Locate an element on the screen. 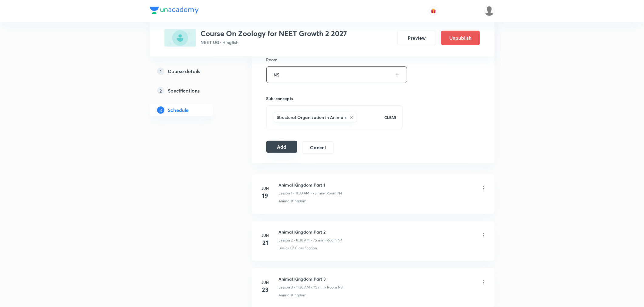 Image resolution: width=644 pixels, height=307 pixels. h6: Animal Kingdom Part 1 is located at coordinates (311, 185).